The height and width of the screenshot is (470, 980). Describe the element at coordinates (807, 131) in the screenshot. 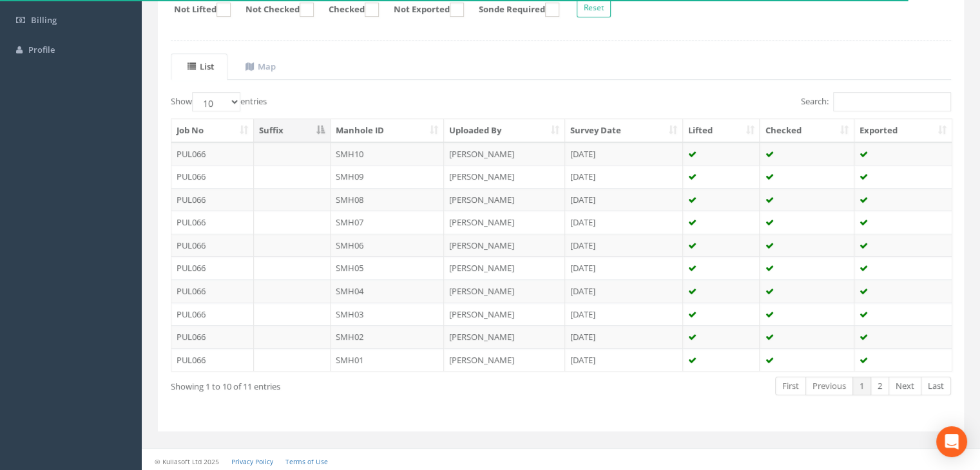

I see `th: Checked: activate to sort column ascending` at that location.